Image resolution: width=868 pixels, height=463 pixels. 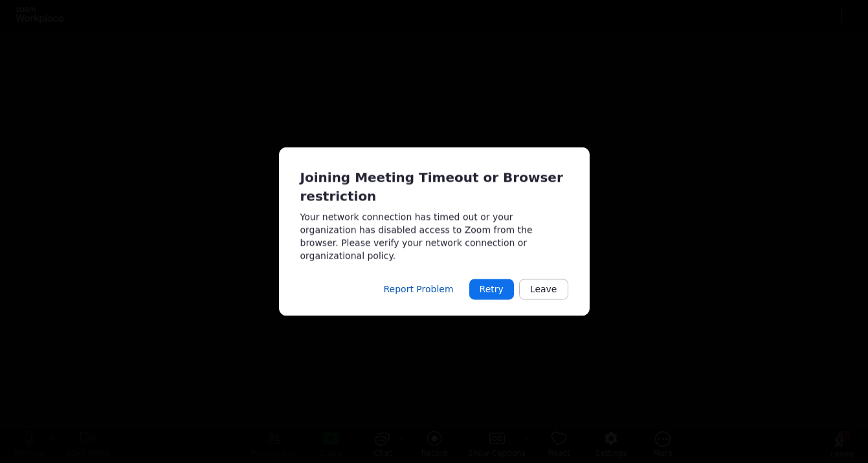 What do you see at coordinates (434, 186) in the screenshot?
I see `div: Joining Meeting Timeout or Browser restriction` at bounding box center [434, 186].